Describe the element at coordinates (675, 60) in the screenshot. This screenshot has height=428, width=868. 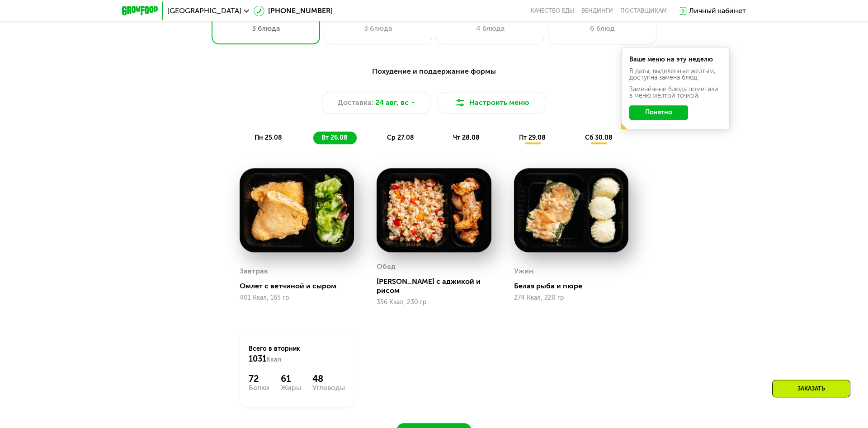
I see `div: Ваше меню на эту неделю` at that location.